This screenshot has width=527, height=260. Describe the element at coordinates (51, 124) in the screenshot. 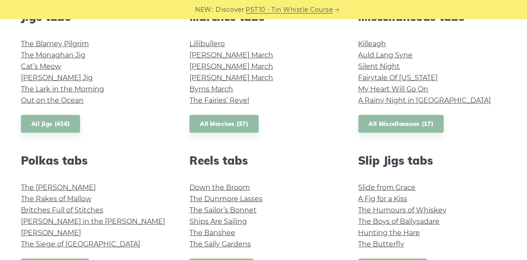

I see `a: All Jigs (436)` at that location.